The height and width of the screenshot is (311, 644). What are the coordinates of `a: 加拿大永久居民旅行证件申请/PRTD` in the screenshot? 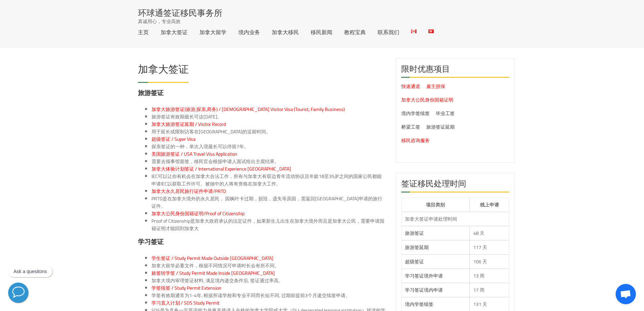 It's located at (189, 191).